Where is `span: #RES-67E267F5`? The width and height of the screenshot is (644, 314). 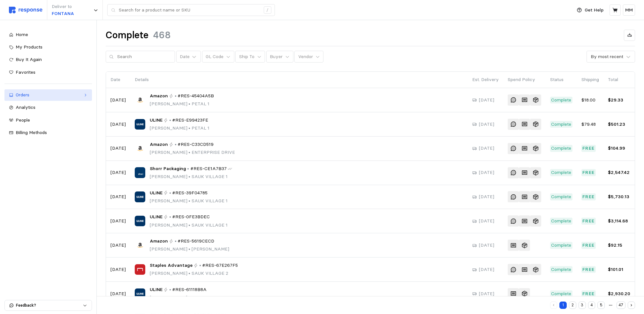 span: #RES-67E267F5 is located at coordinates (220, 266).